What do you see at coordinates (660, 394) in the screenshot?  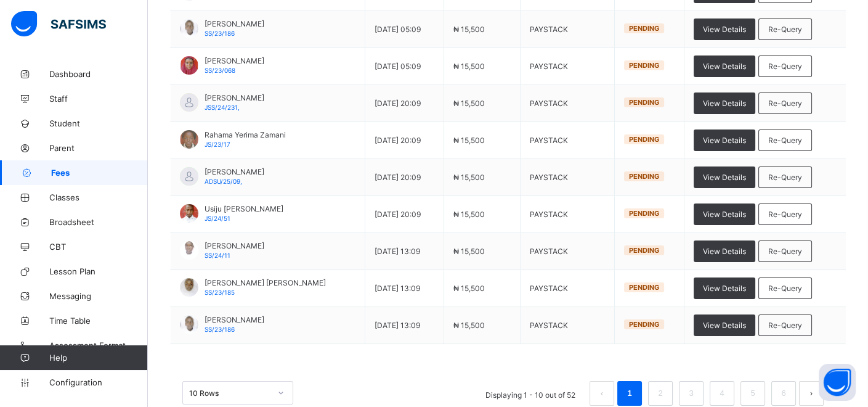 I see `a: 2` at bounding box center [660, 394].